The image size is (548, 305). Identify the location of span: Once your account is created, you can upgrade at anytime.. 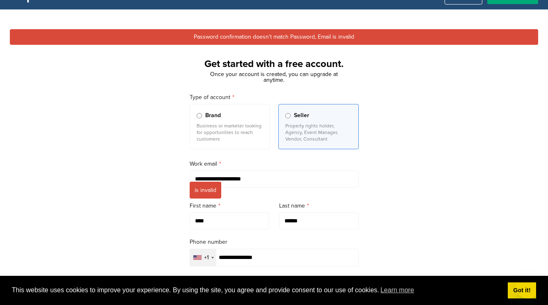
(274, 77).